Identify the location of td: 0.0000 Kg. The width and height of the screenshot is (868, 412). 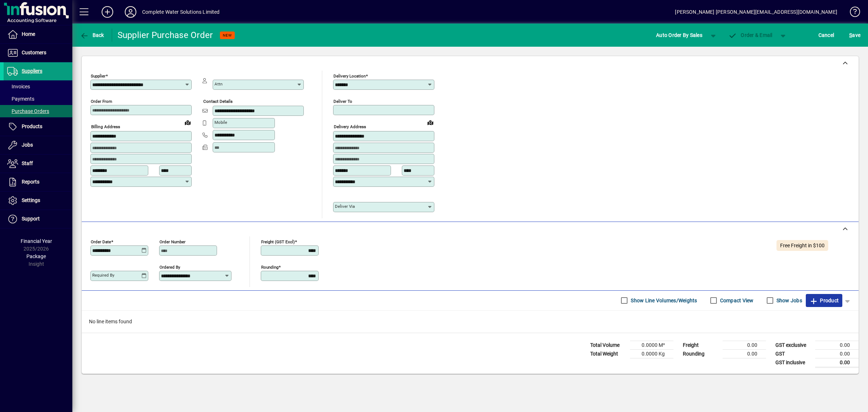
(652, 354).